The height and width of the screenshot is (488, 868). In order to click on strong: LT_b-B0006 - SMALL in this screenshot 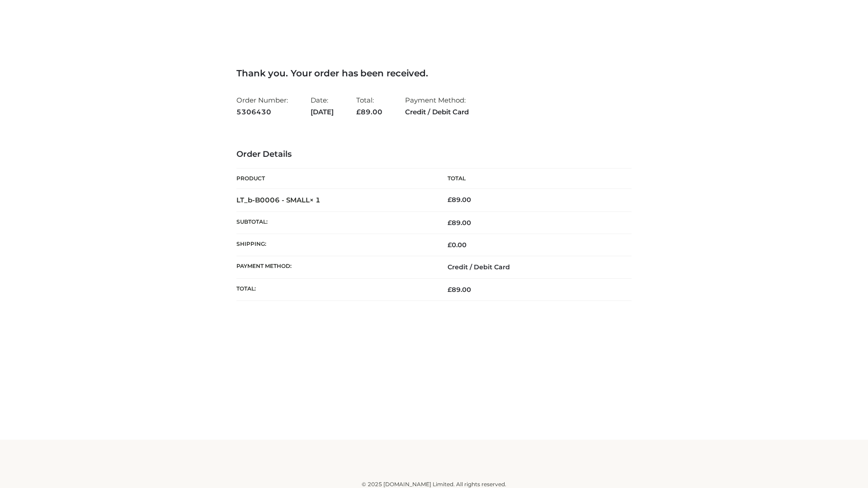, I will do `click(279, 200)`.